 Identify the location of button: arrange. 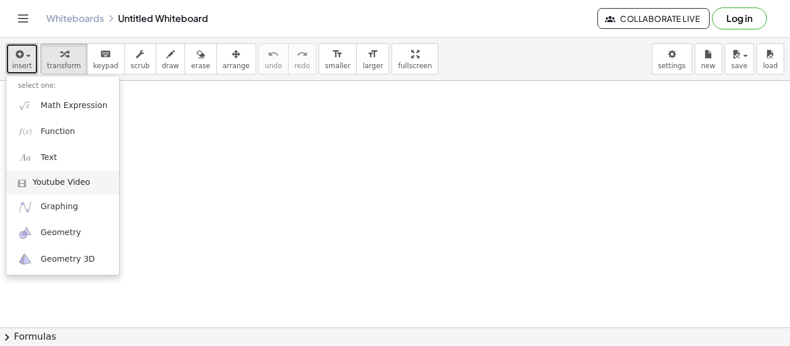
(236, 59).